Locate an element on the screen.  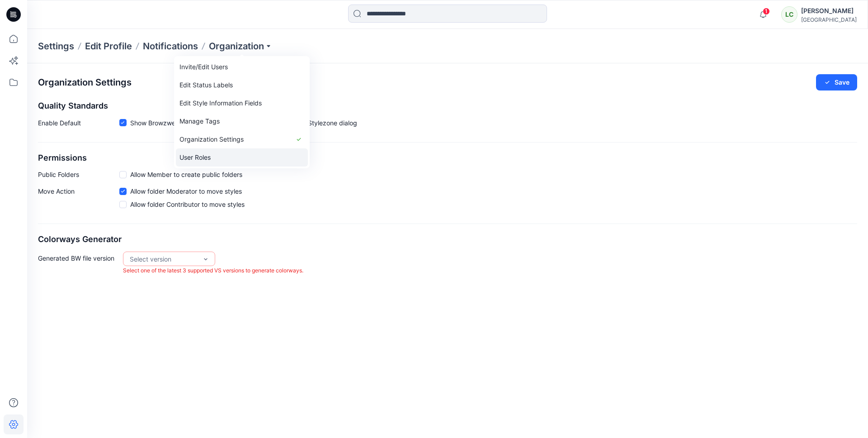
button: Save is located at coordinates (836, 83).